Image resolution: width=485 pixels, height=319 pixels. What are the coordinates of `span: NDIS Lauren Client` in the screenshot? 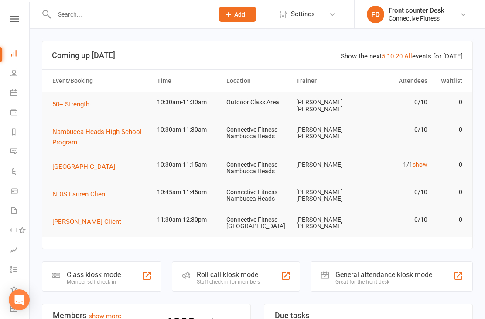 It's located at (80, 194).